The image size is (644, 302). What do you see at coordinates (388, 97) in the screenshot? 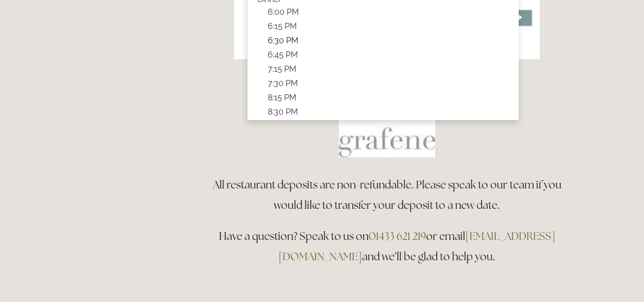
I see `p: 8:15 PM` at bounding box center [388, 97].